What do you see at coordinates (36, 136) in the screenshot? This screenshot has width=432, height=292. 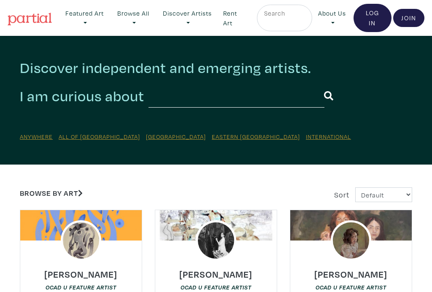 I see `a: Anywhere` at bounding box center [36, 136].